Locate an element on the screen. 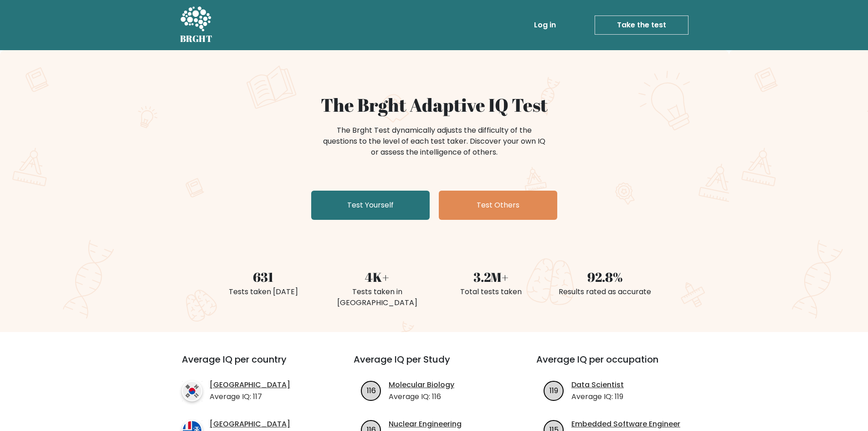  a: Test Yourself is located at coordinates (371, 206).